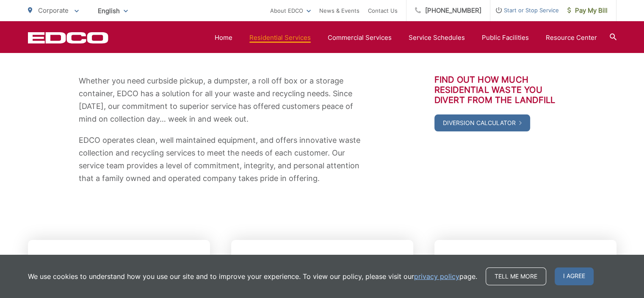  I want to click on a: Diversion Calculator, so click(482, 123).